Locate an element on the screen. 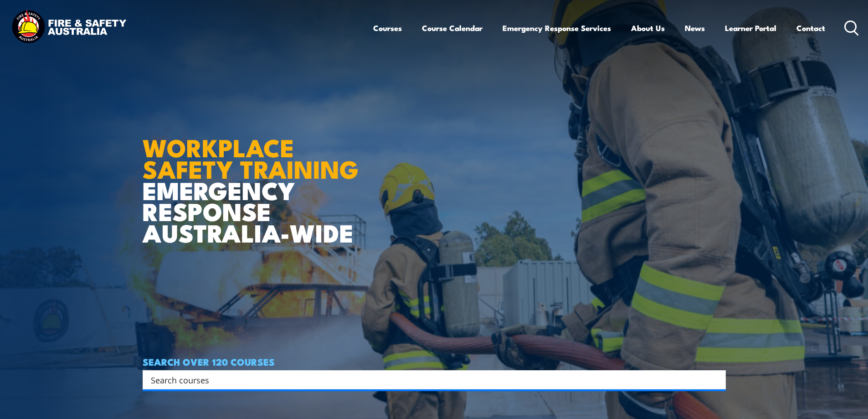  a: Learner Portal is located at coordinates (750, 28).